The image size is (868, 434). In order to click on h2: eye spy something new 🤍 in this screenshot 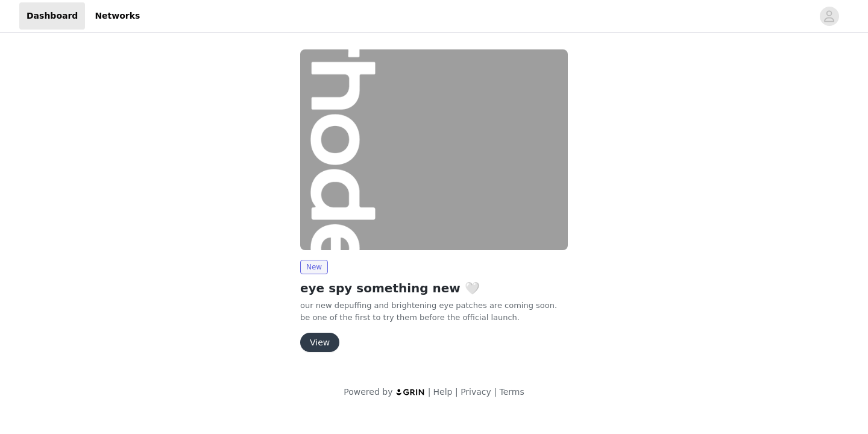, I will do `click(434, 289)`.